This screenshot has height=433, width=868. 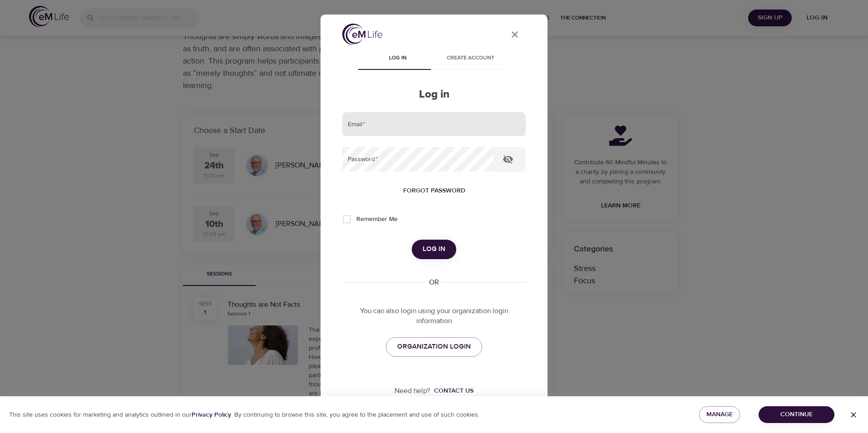 What do you see at coordinates (434, 316) in the screenshot?
I see `p: You can also login using your organization login information` at bounding box center [434, 316].